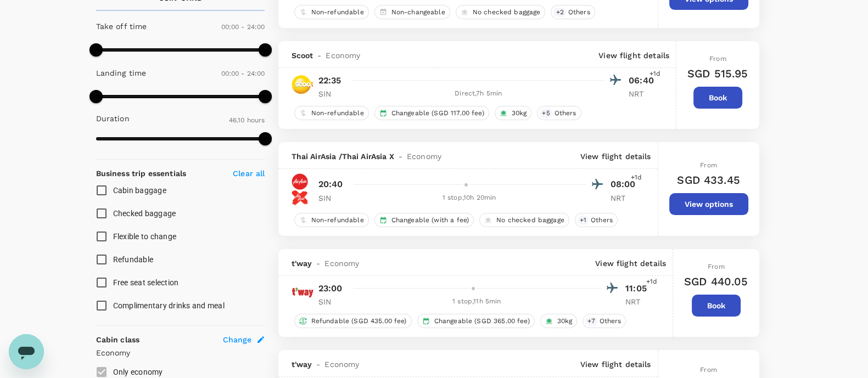  What do you see at coordinates (591, 321) in the screenshot?
I see `span: + 7` at bounding box center [591, 321].